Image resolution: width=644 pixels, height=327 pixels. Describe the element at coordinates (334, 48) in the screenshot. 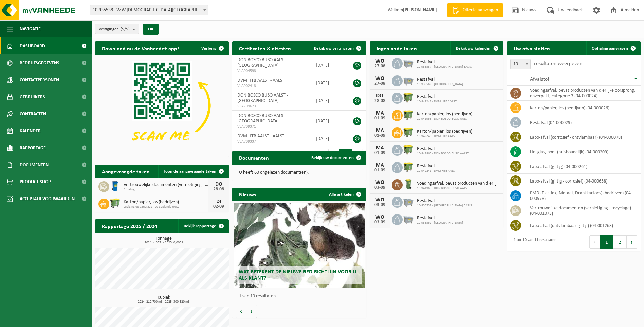

I see `span: Bekijk uw certificaten` at that location.